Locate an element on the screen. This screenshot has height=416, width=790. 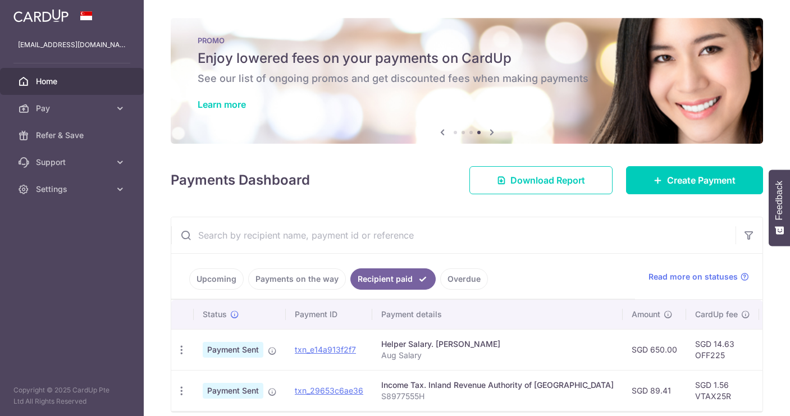
a: Upcoming is located at coordinates (216, 279).